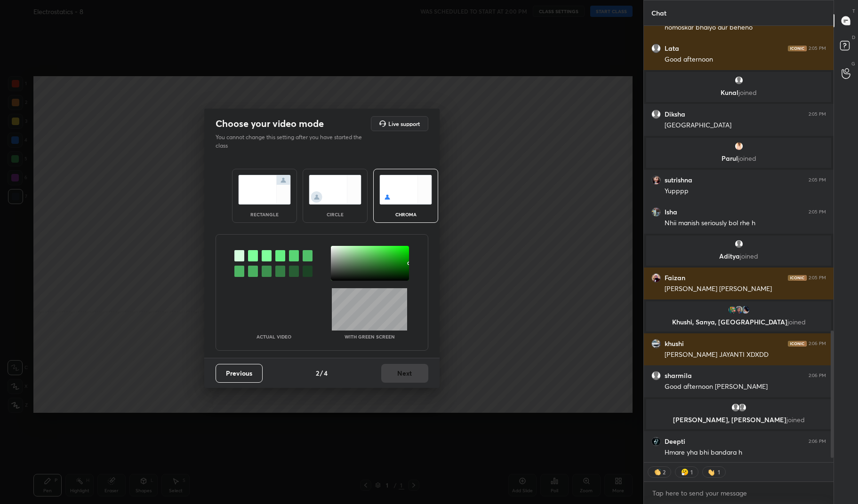 The height and width of the screenshot is (504, 858). I want to click on img: 00f41f3619c14945abd7e73a7047fc18.jpg, so click(739, 310).